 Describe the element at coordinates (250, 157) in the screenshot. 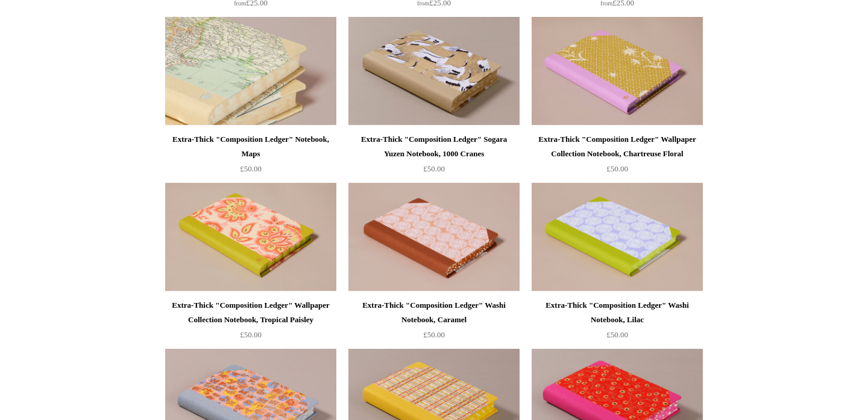

I see `a: Extra-Thick "Composition Ledger" Notebook, Maps £50.00` at that location.